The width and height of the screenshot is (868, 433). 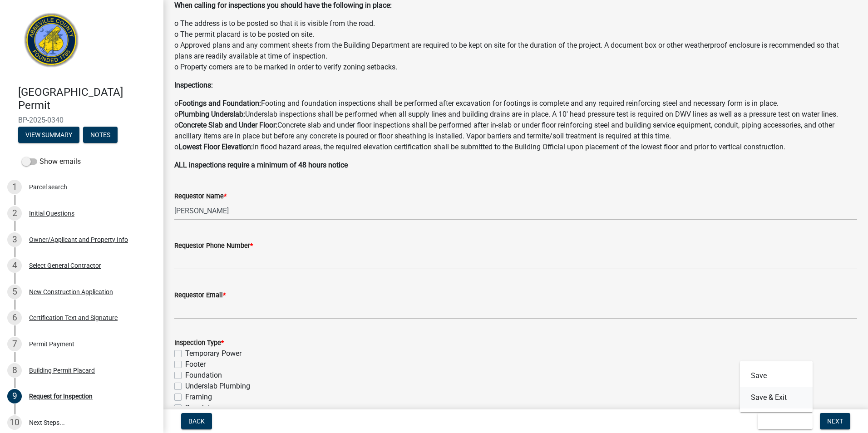 I want to click on label: Inspection Type, so click(x=199, y=343).